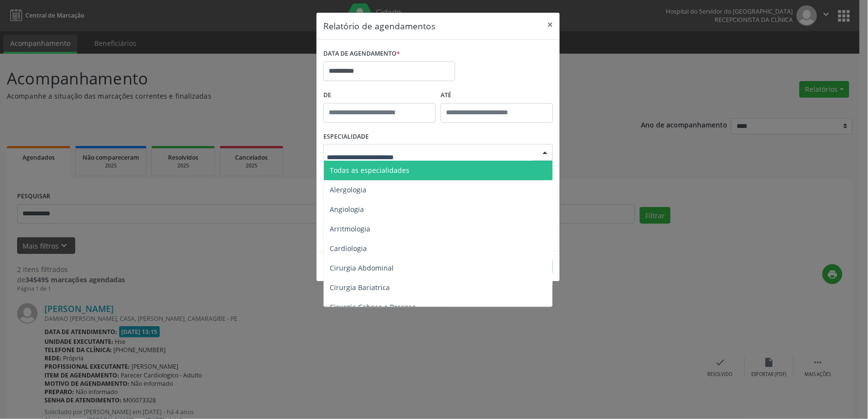  Describe the element at coordinates (349, 248) in the screenshot. I see `span: Cardiologia` at that location.